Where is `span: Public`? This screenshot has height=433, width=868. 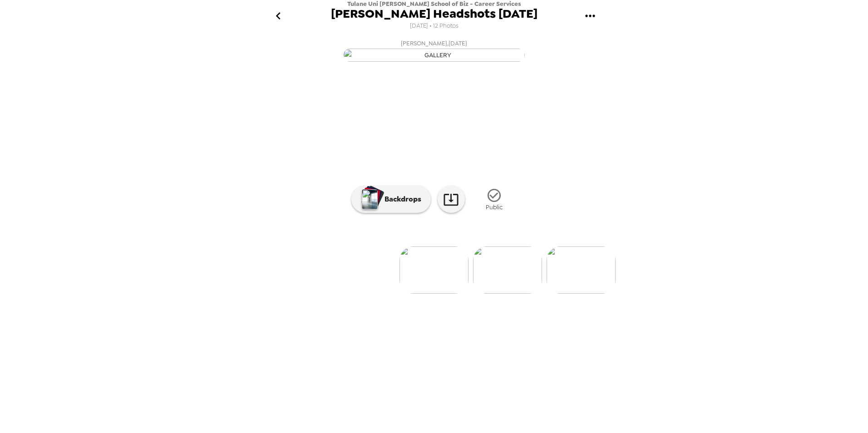
span: Public is located at coordinates (494, 207).